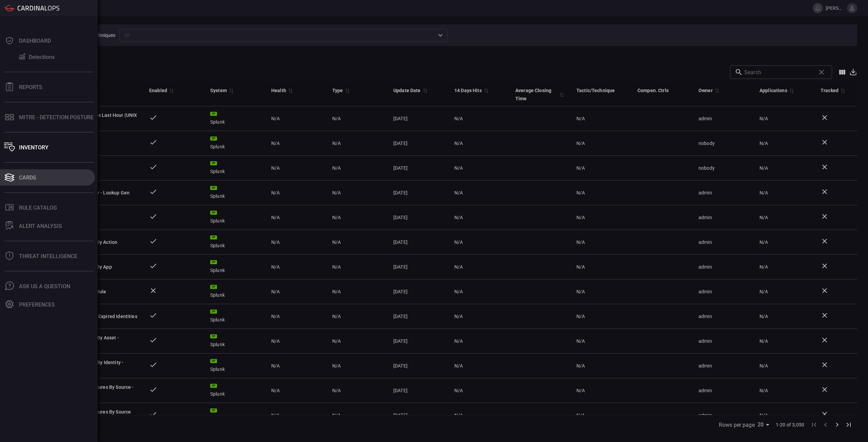 This screenshot has width=868, height=442. Describe the element at coordinates (537, 94) in the screenshot. I see `div: Average Closing Time` at that location.